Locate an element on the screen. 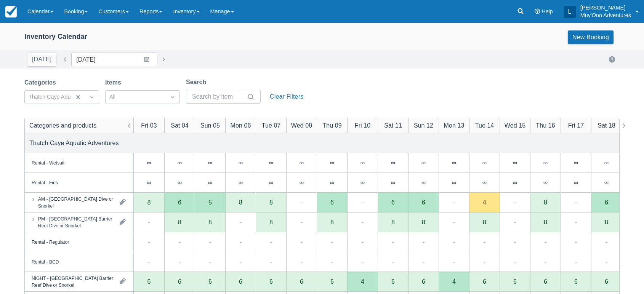 The width and height of the screenshot is (644, 294). div: Sat 11 is located at coordinates (393, 125).